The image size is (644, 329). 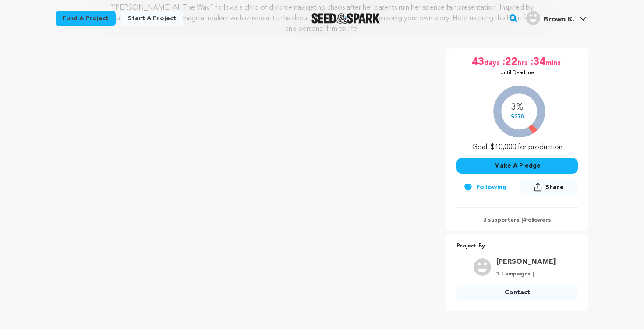 What do you see at coordinates (346, 18) in the screenshot?
I see `a: Seed&Spark Homepage` at bounding box center [346, 18].